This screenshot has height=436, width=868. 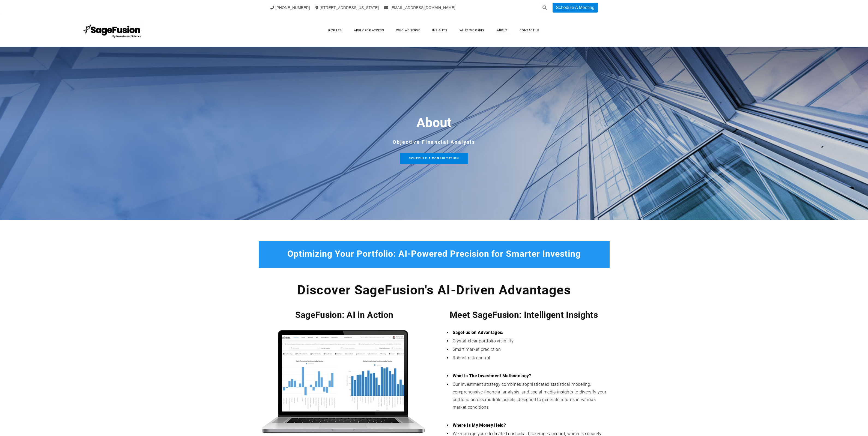 I want to click on a: Schedule a Consultation, so click(x=434, y=158).